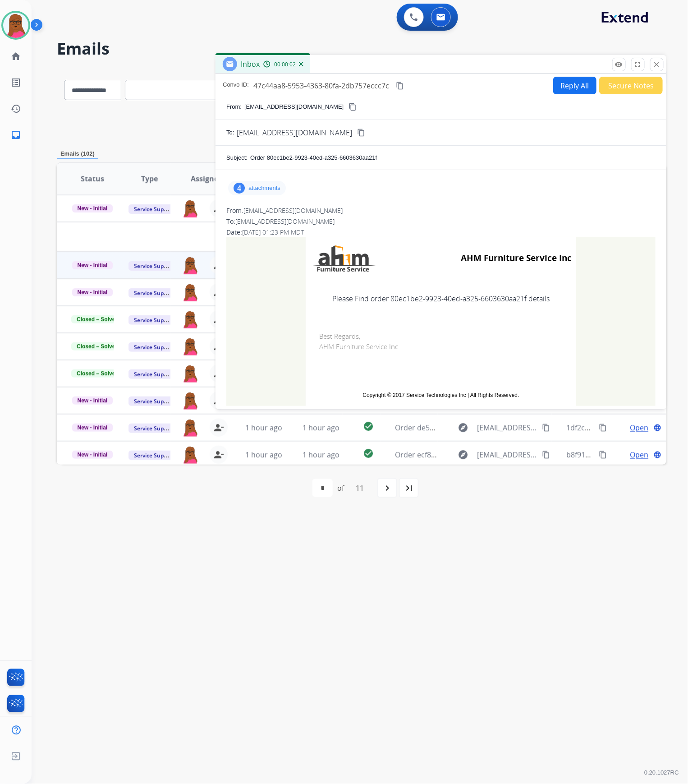 The width and height of the screenshot is (688, 784). I want to click on mat-icon: last_page, so click(409, 488).